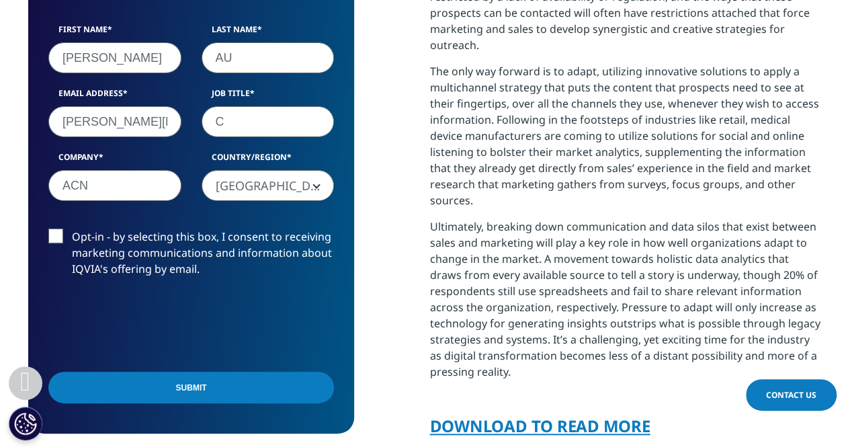  Describe the element at coordinates (790, 394) in the screenshot. I see `a: Contact Us` at that location.